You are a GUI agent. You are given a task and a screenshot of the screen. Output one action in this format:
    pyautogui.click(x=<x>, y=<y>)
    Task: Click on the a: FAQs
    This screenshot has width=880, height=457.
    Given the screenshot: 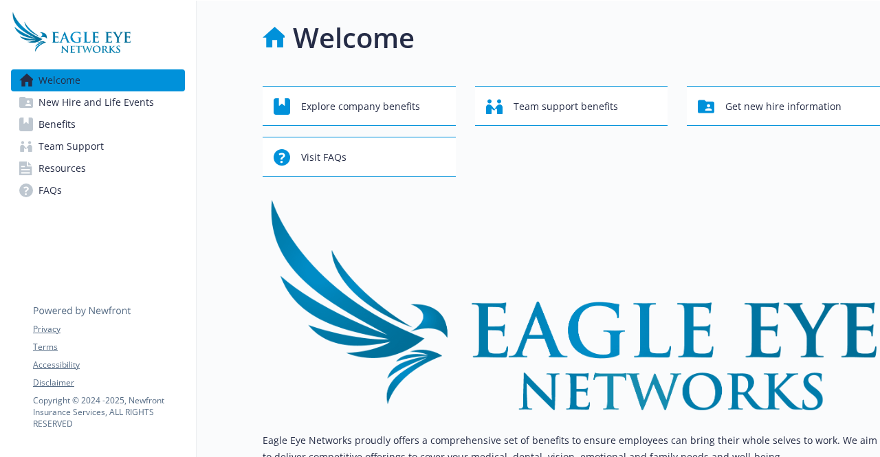 What is the action you would take?
    pyautogui.click(x=98, y=190)
    